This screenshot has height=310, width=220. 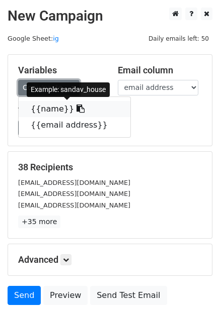 I want to click on div: Example: sandav_house, so click(x=68, y=90).